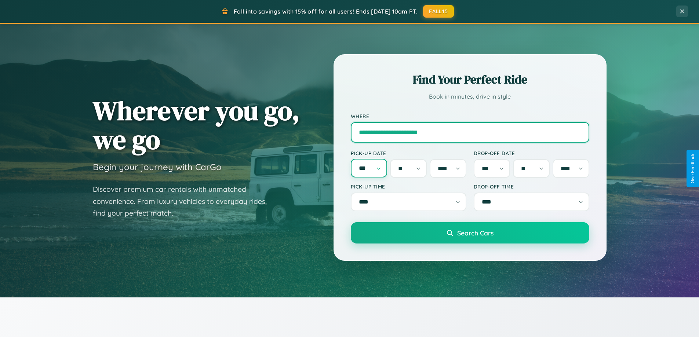 The width and height of the screenshot is (699, 337). I want to click on label: Drop-off Time, so click(532, 187).